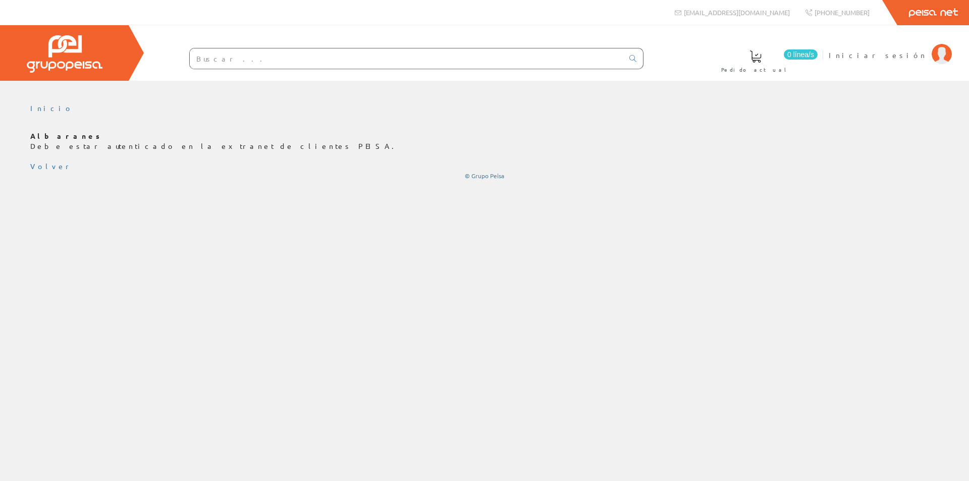 This screenshot has width=969, height=481. What do you see at coordinates (756, 70) in the screenshot?
I see `span: Pedido actual` at bounding box center [756, 70].